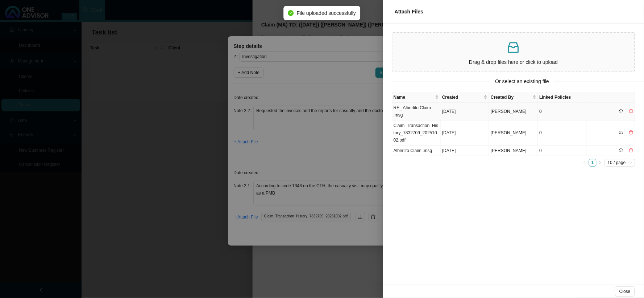 This screenshot has height=298, width=644. I want to click on th: Created By, so click(514, 98).